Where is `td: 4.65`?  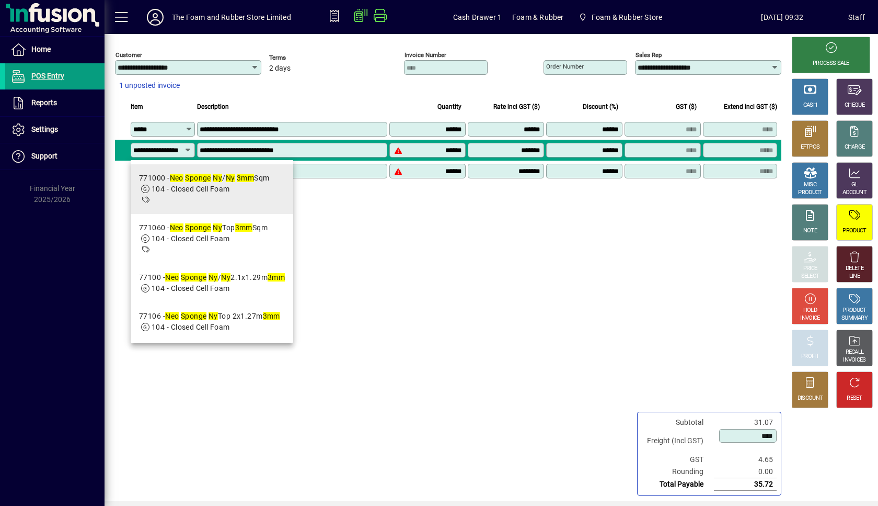 td: 4.65 is located at coordinates (746, 459).